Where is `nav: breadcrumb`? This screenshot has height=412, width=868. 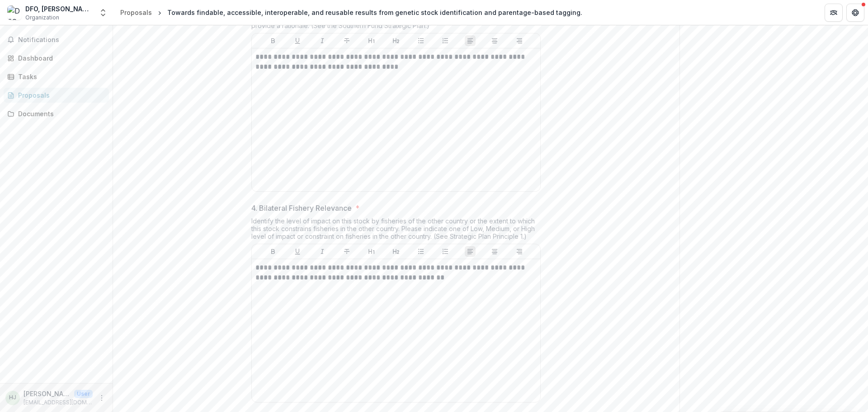 nav: breadcrumb is located at coordinates (351, 12).